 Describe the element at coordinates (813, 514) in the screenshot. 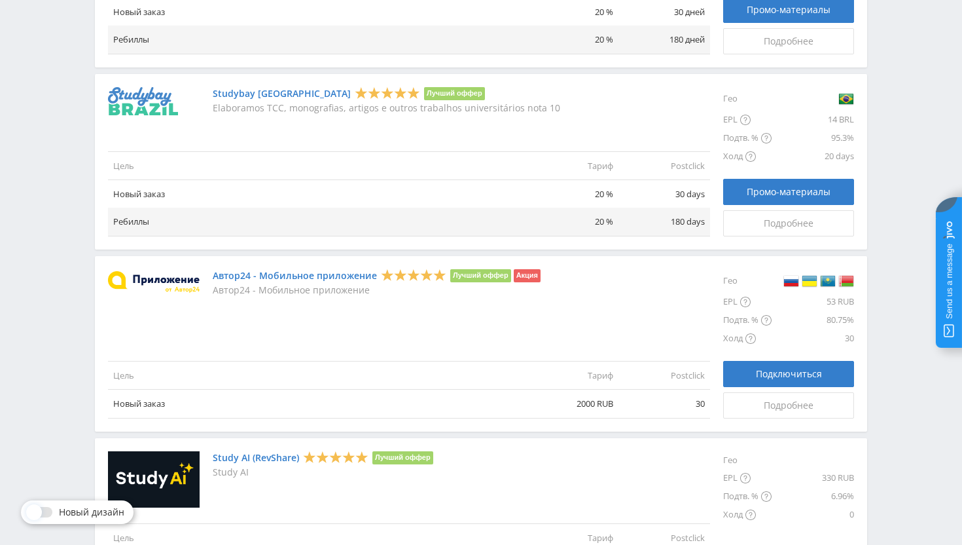

I see `div: 0` at that location.